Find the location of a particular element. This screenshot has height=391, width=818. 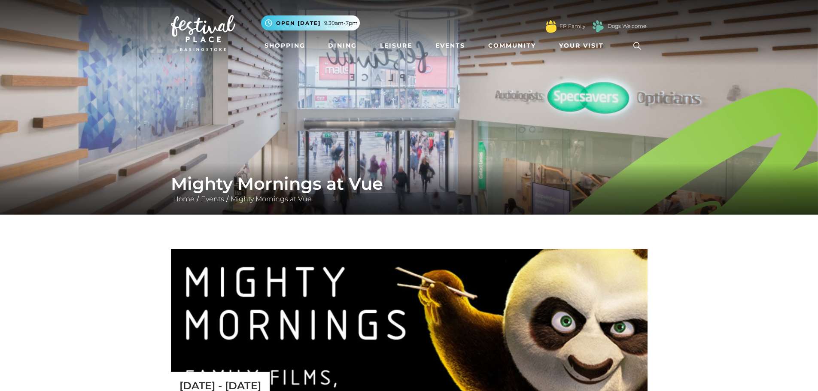

a: FP Family is located at coordinates (572, 26).